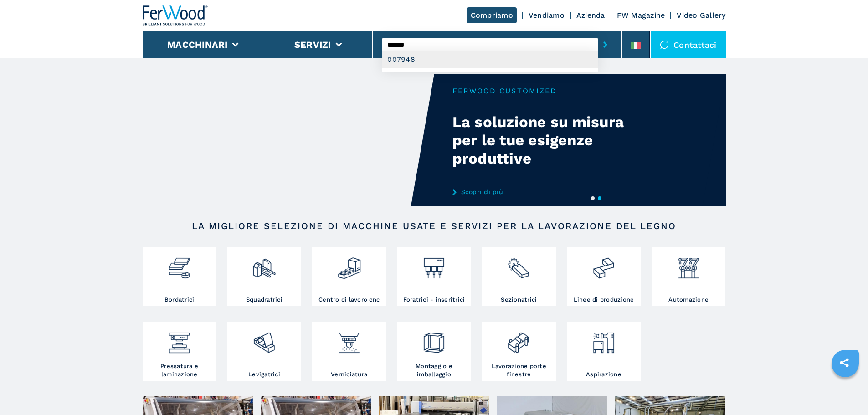 The height and width of the screenshot is (415, 868). What do you see at coordinates (490, 60) in the screenshot?
I see `div: 007948` at bounding box center [490, 60].